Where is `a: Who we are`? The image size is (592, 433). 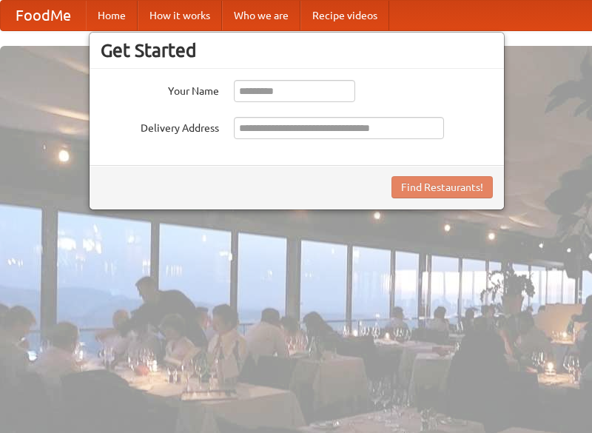 a: Who we are is located at coordinates (261, 16).